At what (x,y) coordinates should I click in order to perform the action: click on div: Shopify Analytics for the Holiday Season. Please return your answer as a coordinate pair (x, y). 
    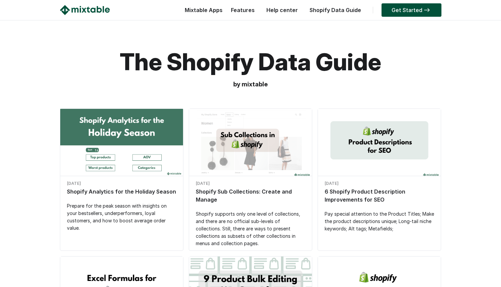
    Looking at the image, I should click on (121, 191).